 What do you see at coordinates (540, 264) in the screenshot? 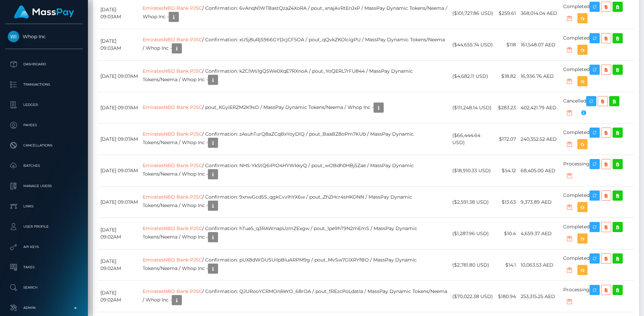
I see `td: 10,063.53 AED` at bounding box center [540, 264].